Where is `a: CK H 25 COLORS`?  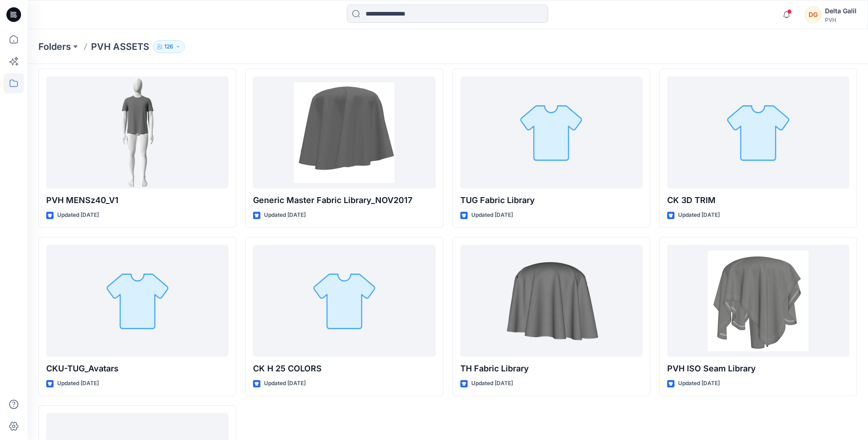 a: CK H 25 COLORS is located at coordinates (344, 301).